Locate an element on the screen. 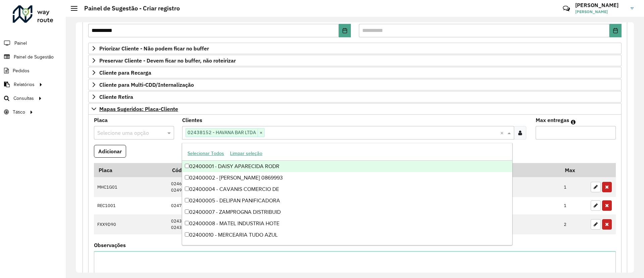  td: 02435728 02438211 is located at coordinates (258, 224).